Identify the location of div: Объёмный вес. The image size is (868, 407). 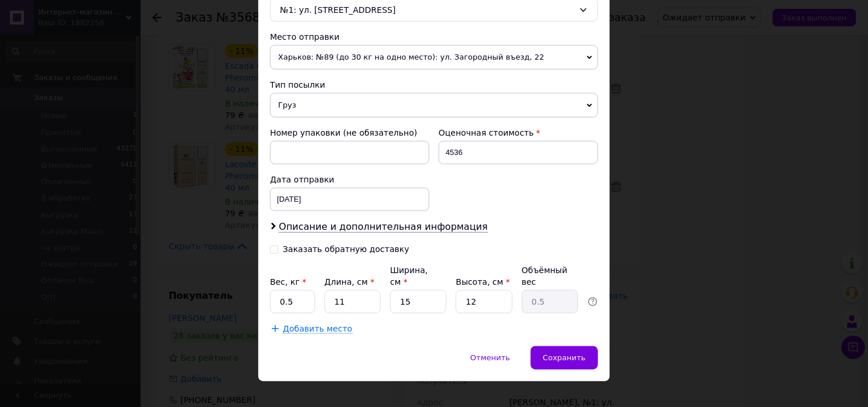
(550, 276).